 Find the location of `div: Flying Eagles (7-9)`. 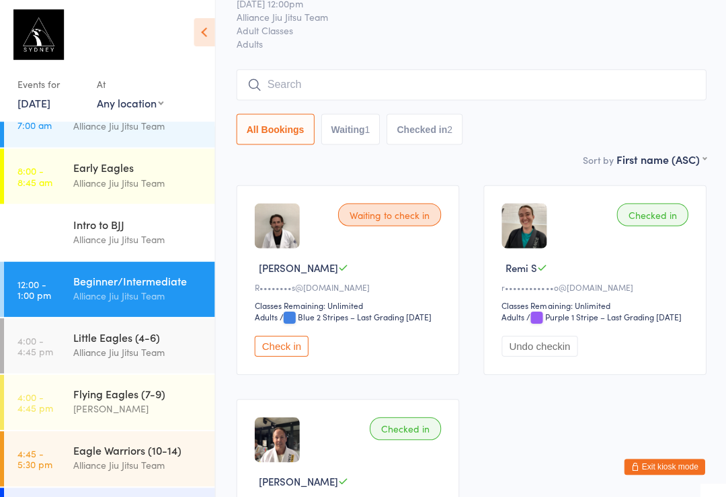

div: Flying Eagles (7-9) is located at coordinates (138, 394).